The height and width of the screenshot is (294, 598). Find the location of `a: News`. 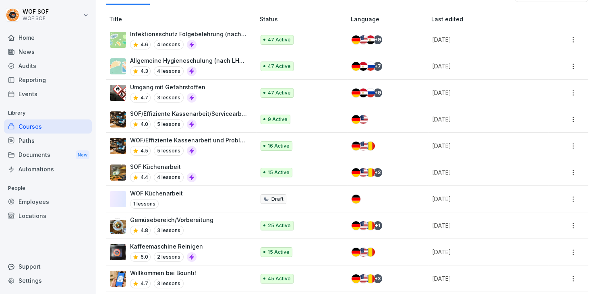

a: News is located at coordinates (48, 52).